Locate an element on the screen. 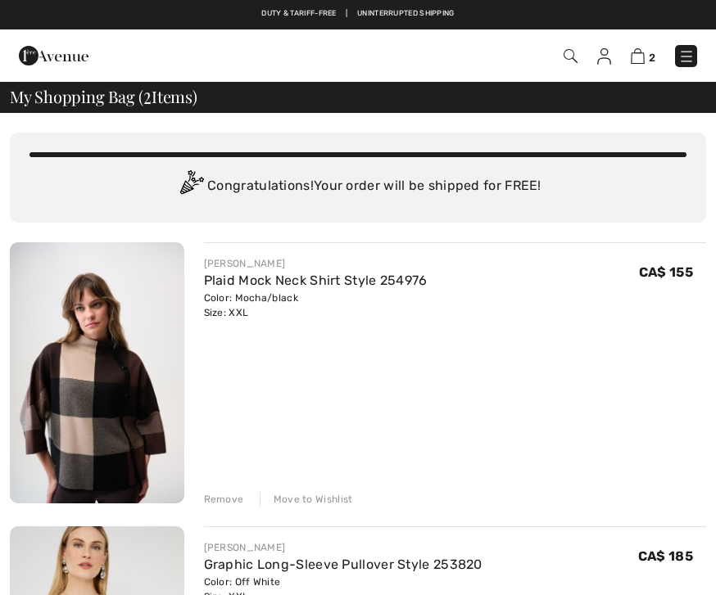 This screenshot has width=716, height=595. img: Search is located at coordinates (570, 56).